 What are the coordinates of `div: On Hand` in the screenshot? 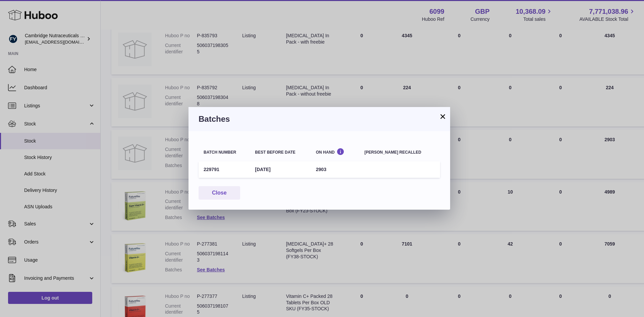 It's located at (335, 151).